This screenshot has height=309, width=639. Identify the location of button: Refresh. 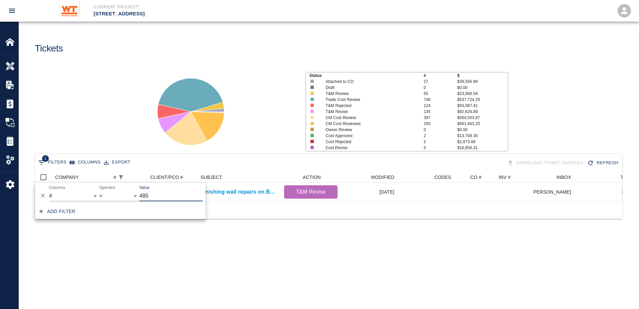
(604, 163).